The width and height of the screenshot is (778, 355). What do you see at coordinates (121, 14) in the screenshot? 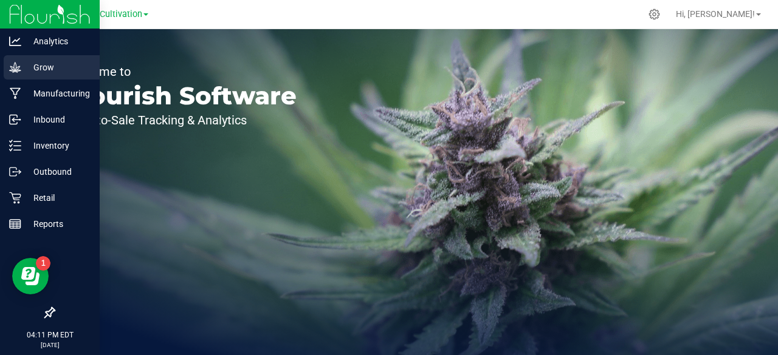
I see `span: Cultivation` at bounding box center [121, 14].